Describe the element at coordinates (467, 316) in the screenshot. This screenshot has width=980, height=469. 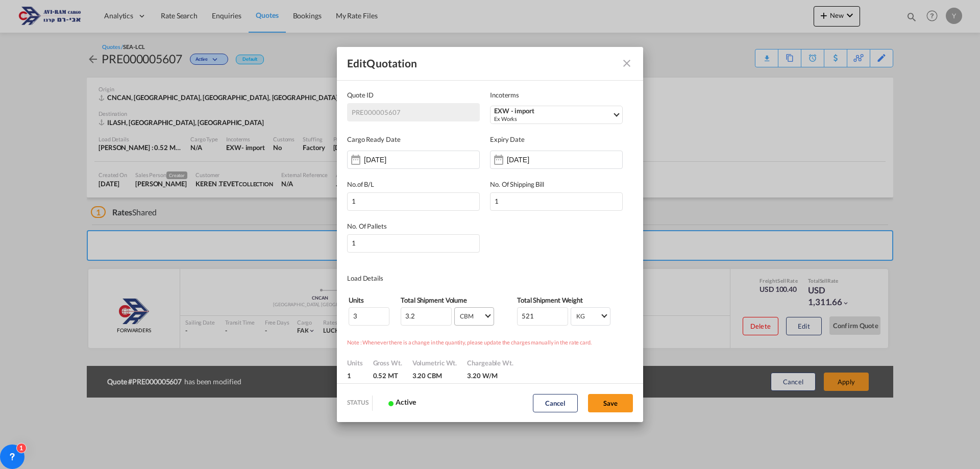
I see `div: CBM` at that location.